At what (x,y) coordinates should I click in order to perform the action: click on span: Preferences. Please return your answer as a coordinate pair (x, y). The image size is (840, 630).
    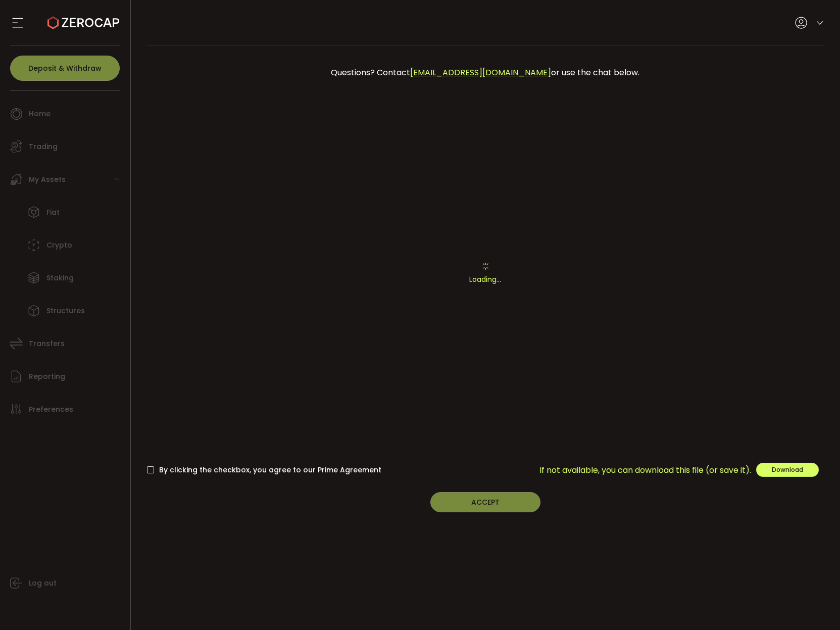
    Looking at the image, I should click on (51, 410).